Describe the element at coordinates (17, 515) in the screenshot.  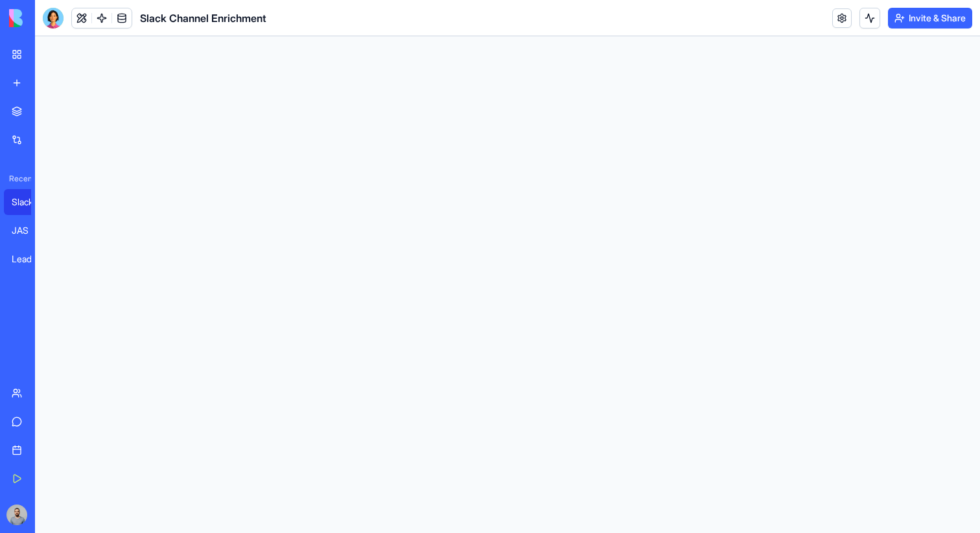
I see `img: image_123650291_bsq8ao.jpg` at that location.